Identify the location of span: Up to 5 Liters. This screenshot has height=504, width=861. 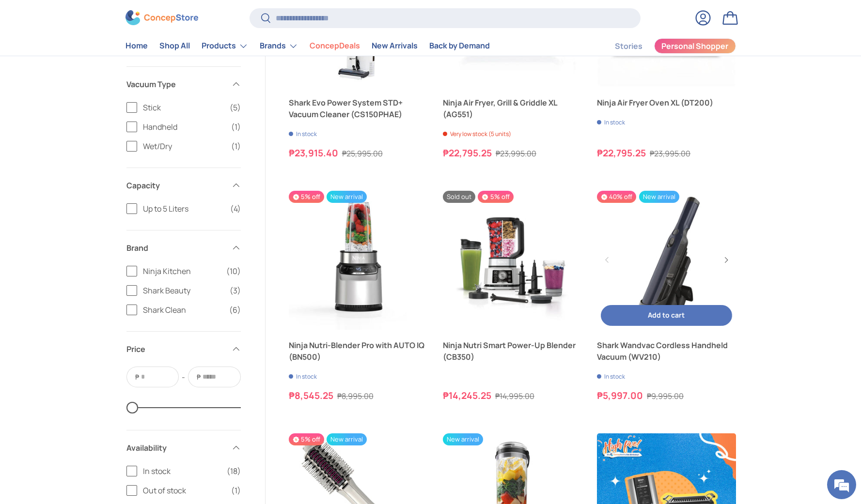
(183, 209).